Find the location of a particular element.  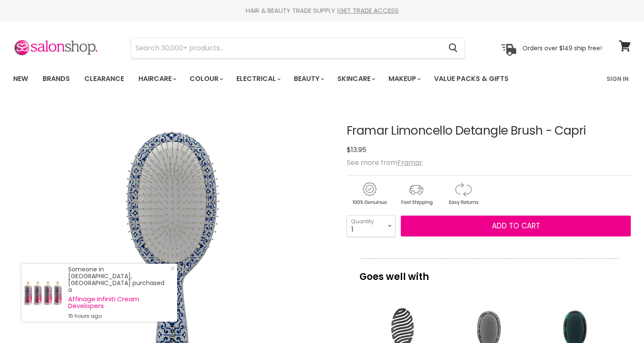

nav: Main is located at coordinates (322, 79).